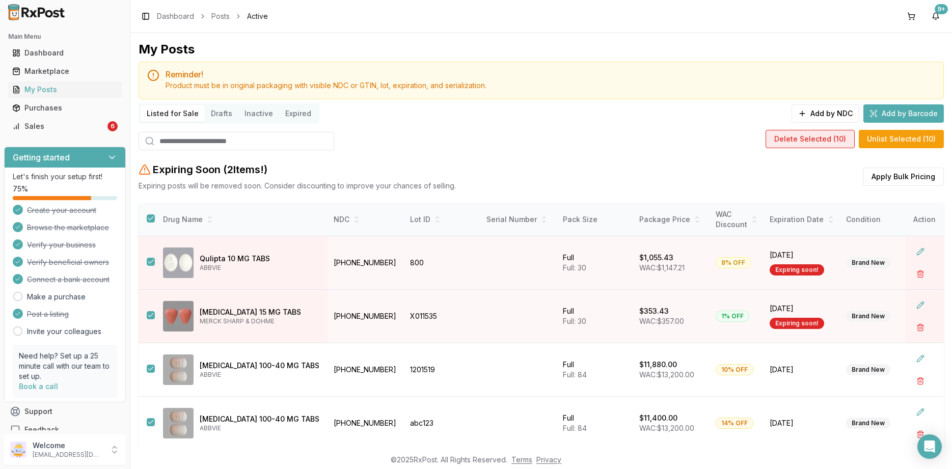 The width and height of the screenshot is (952, 469). I want to click on div: Expiration Date, so click(802, 219).